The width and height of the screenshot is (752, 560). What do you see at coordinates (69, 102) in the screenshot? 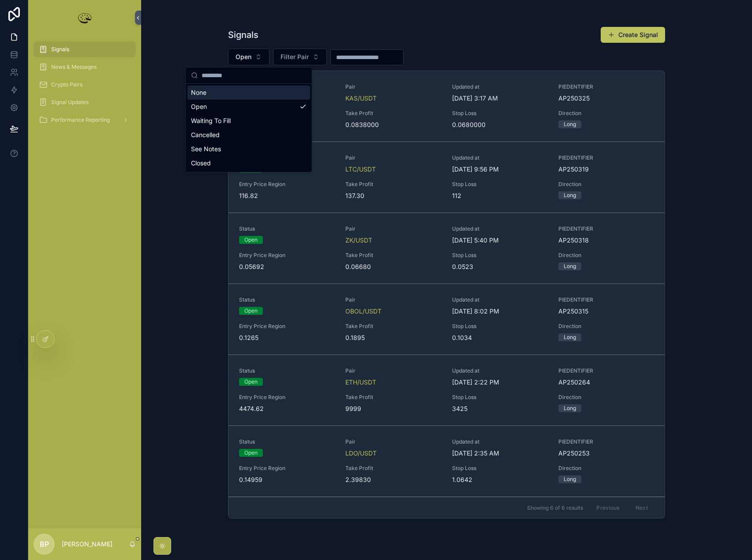
I see `span: Signal Updates` at bounding box center [69, 102].